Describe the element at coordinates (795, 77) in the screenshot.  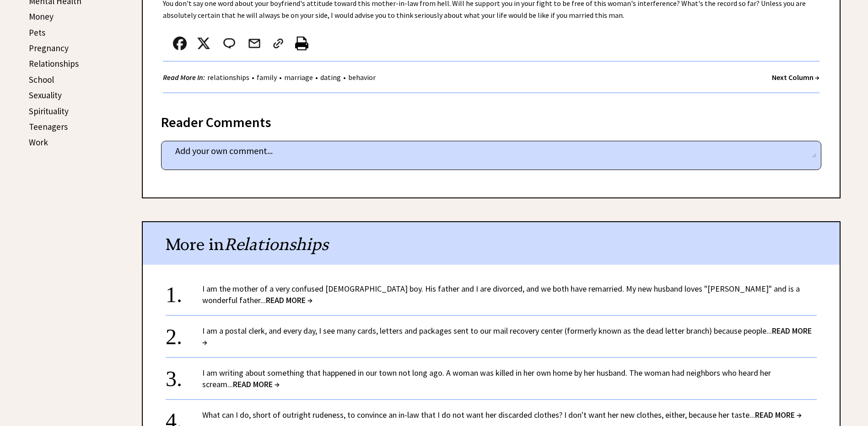
I see `a: Next Column →` at that location.